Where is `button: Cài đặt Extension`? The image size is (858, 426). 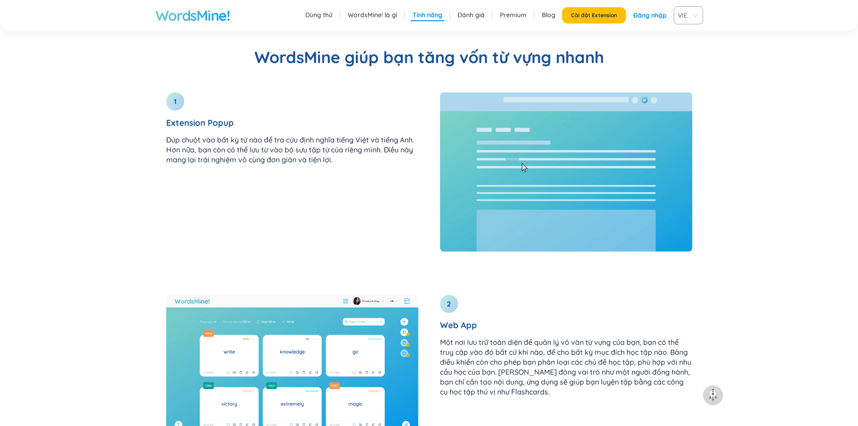 button: Cài đặt Extension is located at coordinates (594, 15).